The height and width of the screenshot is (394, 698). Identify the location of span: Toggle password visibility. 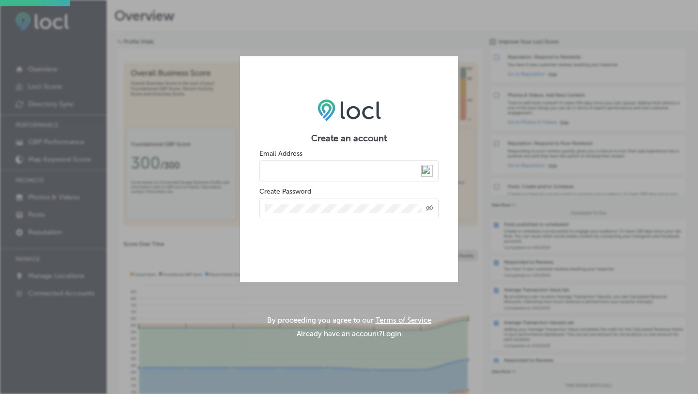
(429, 208).